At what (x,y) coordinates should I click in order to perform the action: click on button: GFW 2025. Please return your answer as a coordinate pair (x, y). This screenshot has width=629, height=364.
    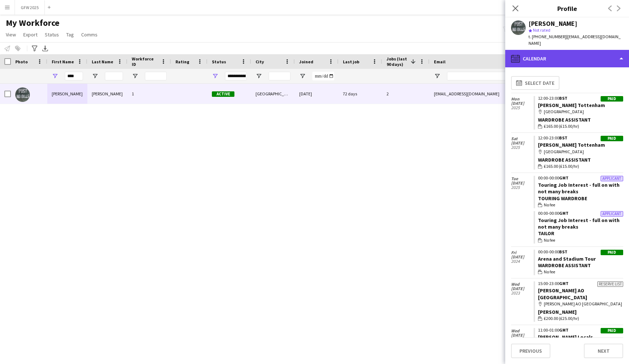
    Looking at the image, I should click on (30, 7).